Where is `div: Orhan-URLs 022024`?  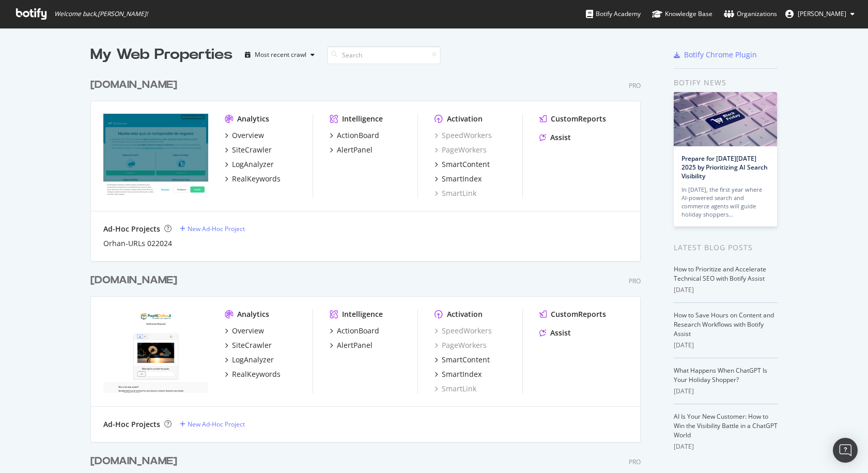
div: Orhan-URLs 022024 is located at coordinates (137, 244).